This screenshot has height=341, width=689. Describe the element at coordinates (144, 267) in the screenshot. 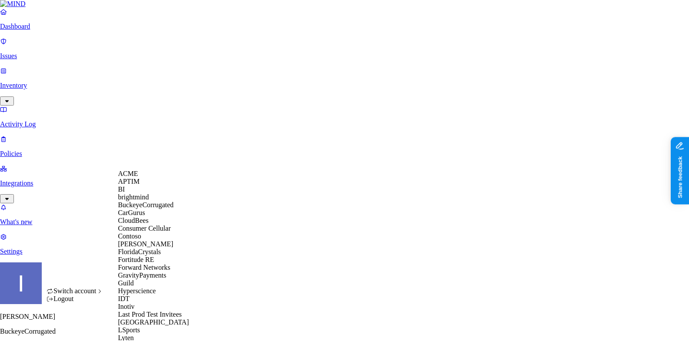

I see `span: Forward Networks` at that location.